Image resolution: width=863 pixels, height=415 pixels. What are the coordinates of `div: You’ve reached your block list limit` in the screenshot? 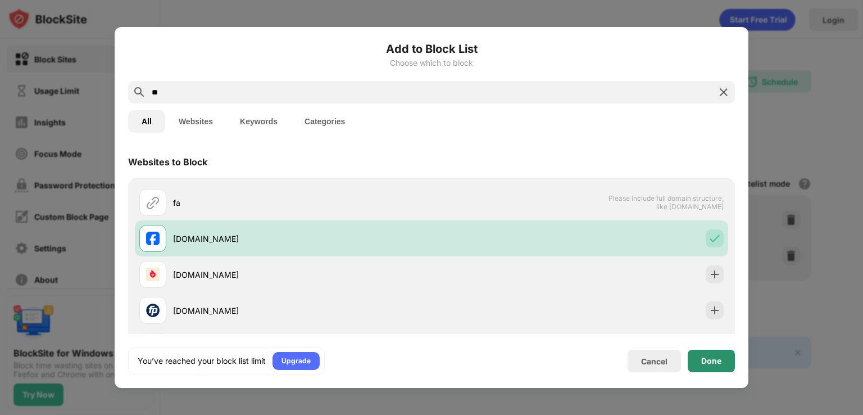 It's located at (202, 361).